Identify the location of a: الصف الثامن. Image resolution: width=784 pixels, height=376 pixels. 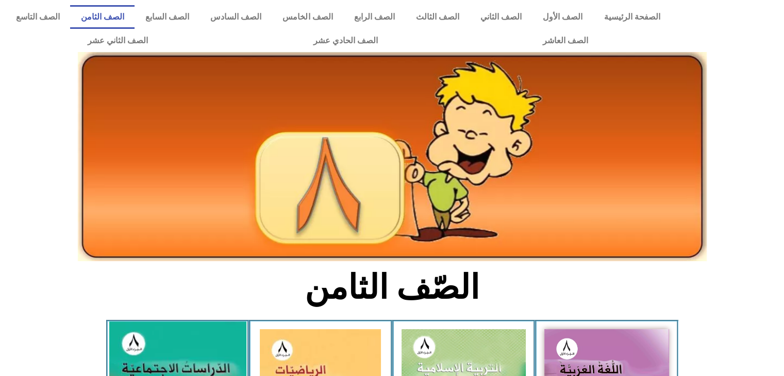
(102, 17).